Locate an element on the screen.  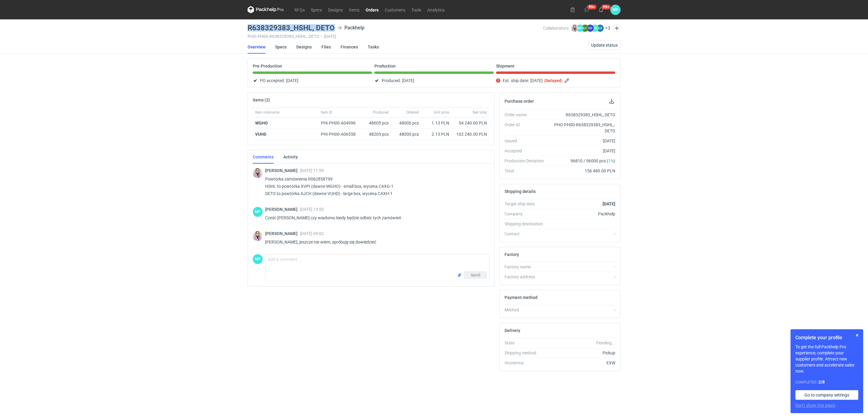
div: 2.13 PLN is located at coordinates (436, 134).